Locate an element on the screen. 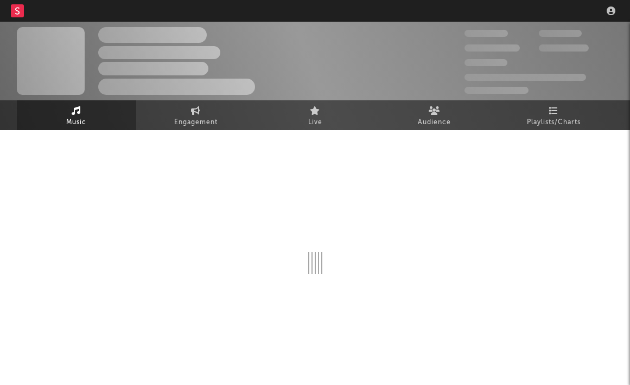 The image size is (630, 385). span: 50,000,000 is located at coordinates (492, 48).